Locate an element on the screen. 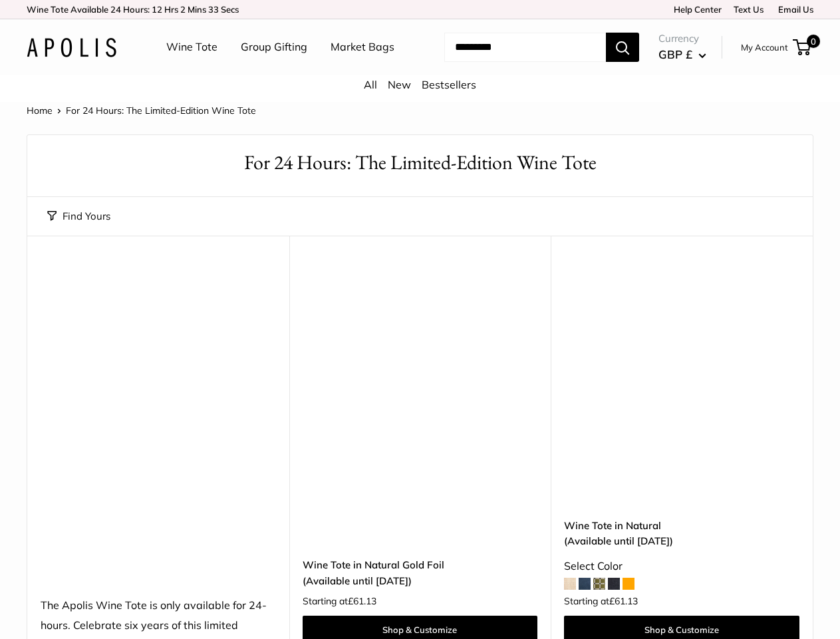 The image size is (840, 639). span: GBP £ is located at coordinates (676, 54).